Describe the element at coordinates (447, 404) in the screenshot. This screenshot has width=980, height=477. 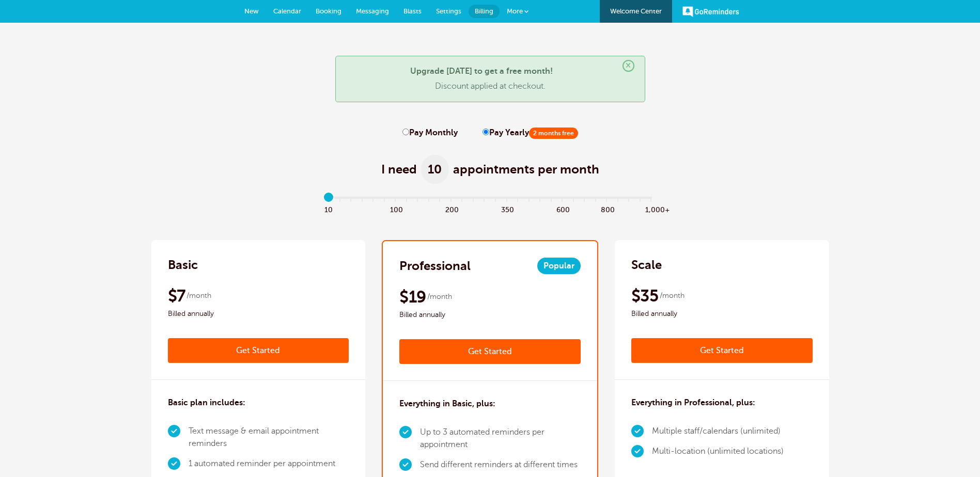
I see `h3: Everything in Basic, plus:` at that location.